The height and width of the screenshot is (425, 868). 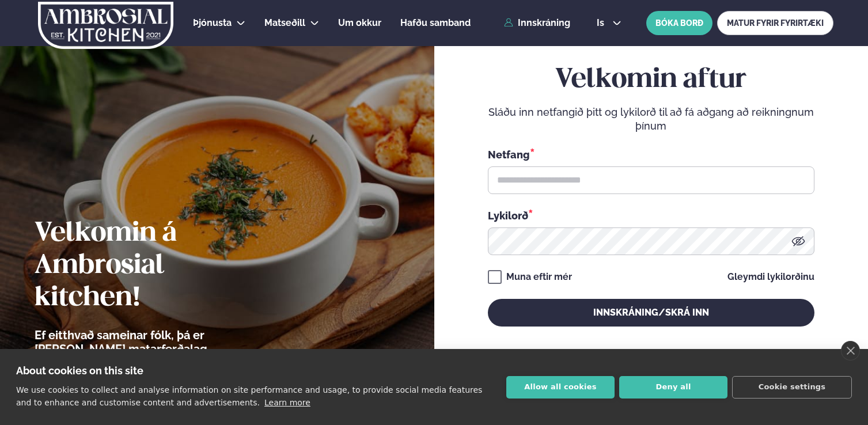 I want to click on a: Um okkur, so click(x=359, y=23).